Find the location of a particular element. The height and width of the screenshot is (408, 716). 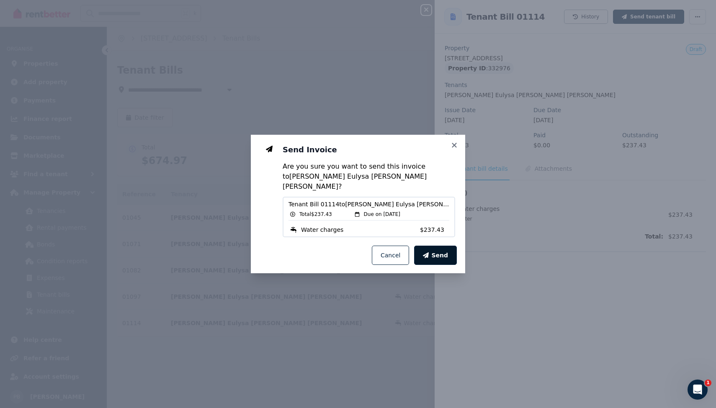

button: Cancel is located at coordinates (390, 255).